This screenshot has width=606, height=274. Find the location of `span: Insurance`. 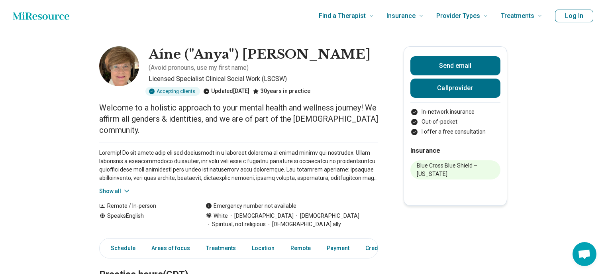

span: Insurance is located at coordinates (401, 16).